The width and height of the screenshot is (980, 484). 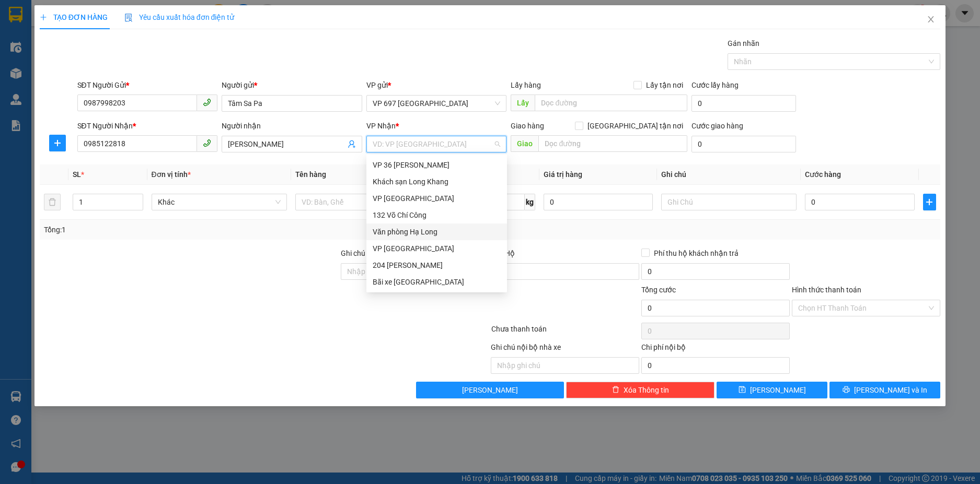 I want to click on div: VP Đà Nẵng, so click(x=436, y=248).